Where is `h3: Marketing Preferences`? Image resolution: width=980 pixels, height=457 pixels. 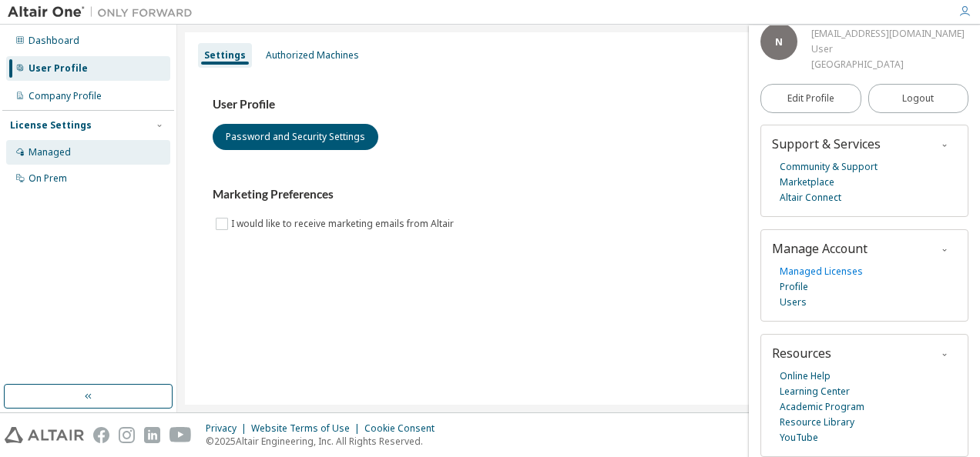 h3: Marketing Preferences is located at coordinates (579, 195).